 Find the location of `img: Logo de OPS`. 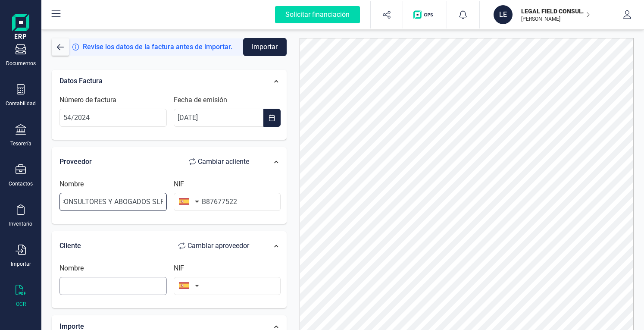

img: Logo de OPS is located at coordinates (425, 15).